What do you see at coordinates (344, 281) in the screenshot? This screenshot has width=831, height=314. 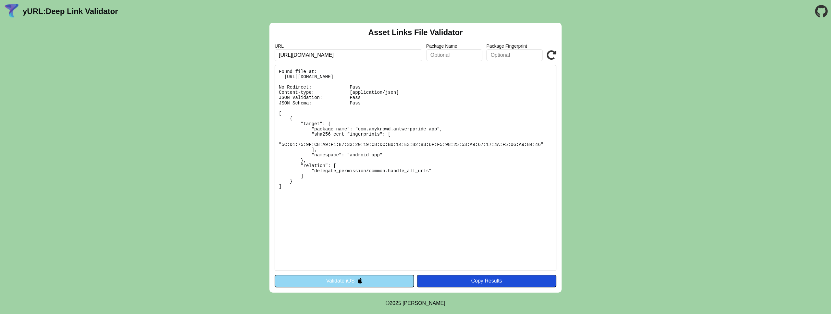 I see `button: Validate iOS` at bounding box center [344, 281].